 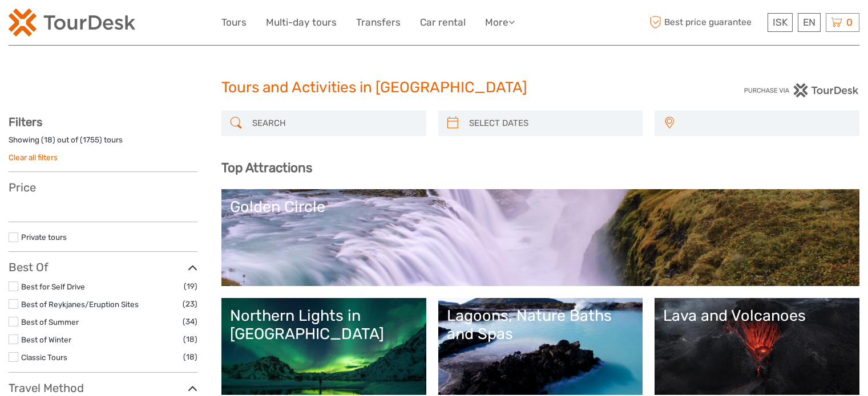 I want to click on h3: Price, so click(x=103, y=187).